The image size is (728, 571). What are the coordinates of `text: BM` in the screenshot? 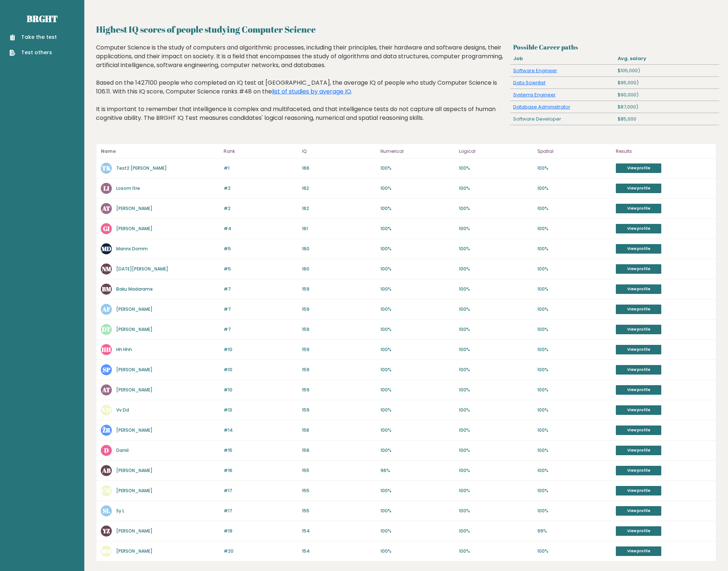 It's located at (107, 288).